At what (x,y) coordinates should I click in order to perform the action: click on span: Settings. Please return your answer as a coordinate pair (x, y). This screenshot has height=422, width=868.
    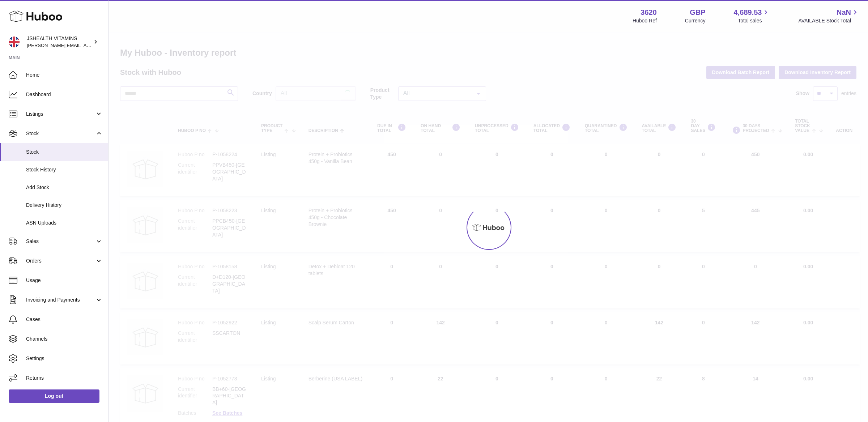
    Looking at the image, I should click on (64, 359).